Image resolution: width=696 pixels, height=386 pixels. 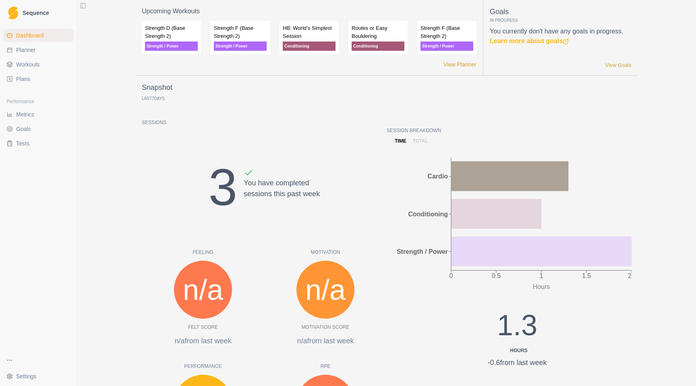 I want to click on p: Upcoming Workouts, so click(x=309, y=11).